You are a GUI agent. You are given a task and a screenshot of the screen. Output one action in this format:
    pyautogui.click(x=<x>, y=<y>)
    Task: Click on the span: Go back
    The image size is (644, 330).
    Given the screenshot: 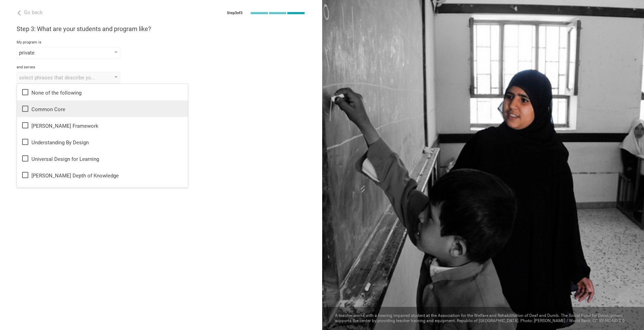 What is the action you would take?
    pyautogui.click(x=33, y=13)
    